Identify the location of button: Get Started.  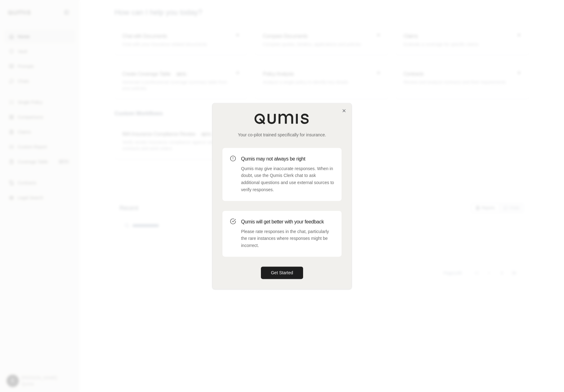
(282, 273).